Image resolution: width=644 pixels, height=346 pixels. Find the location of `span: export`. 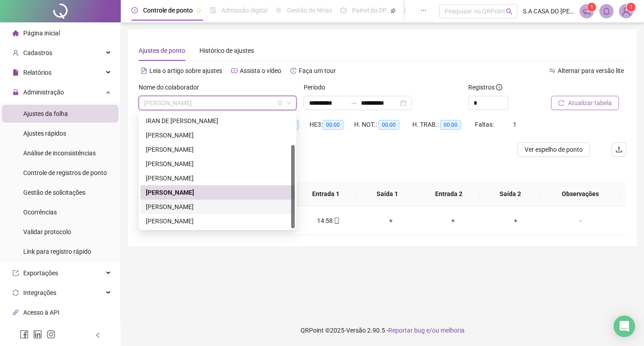

span: export is located at coordinates (16, 273).